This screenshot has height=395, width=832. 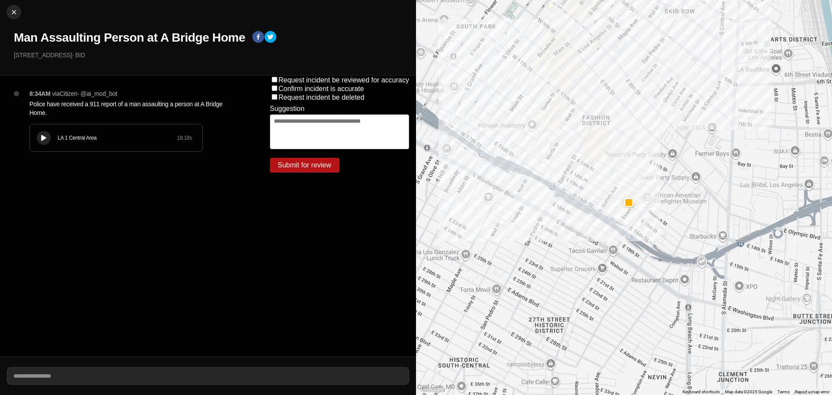 I want to click on button: twitter, so click(x=270, y=38).